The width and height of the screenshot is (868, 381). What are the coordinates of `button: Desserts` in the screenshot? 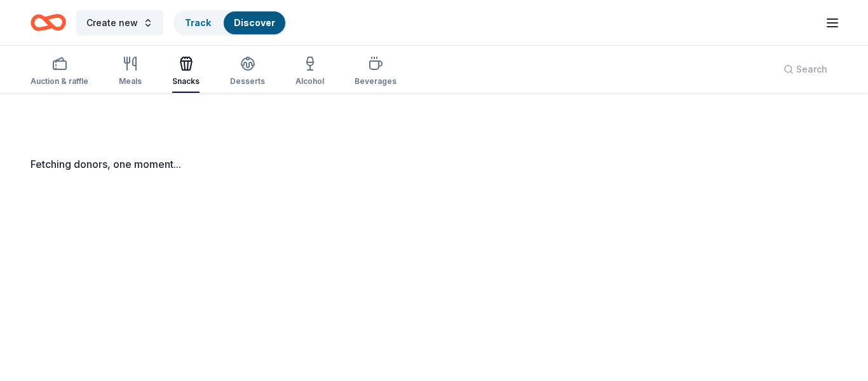 It's located at (247, 72).